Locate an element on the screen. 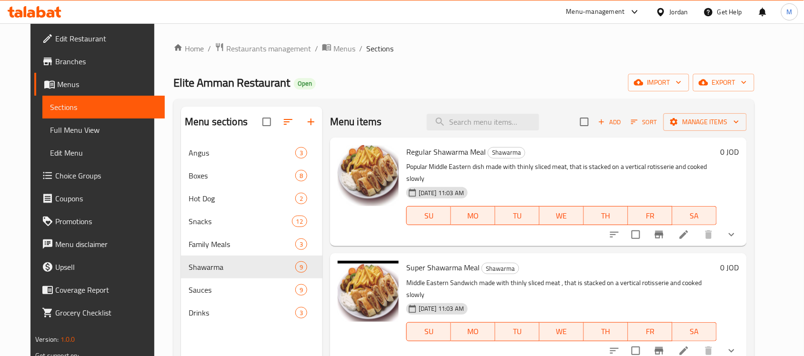  button: export is located at coordinates (724, 82).